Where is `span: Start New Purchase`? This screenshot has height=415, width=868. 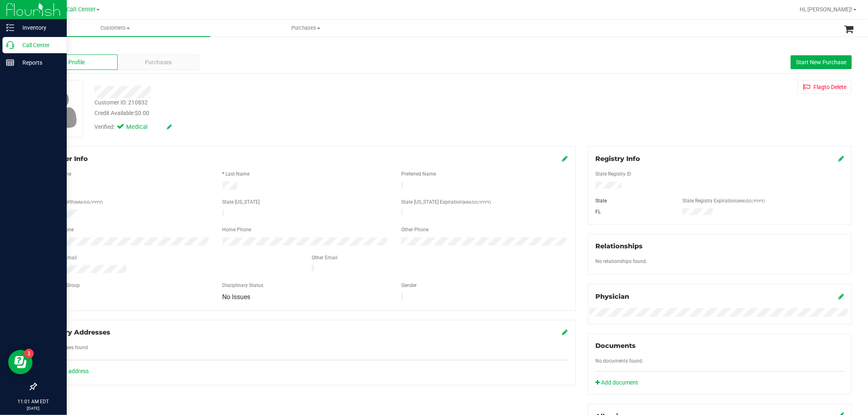
span: Start New Purchase is located at coordinates (821, 63).